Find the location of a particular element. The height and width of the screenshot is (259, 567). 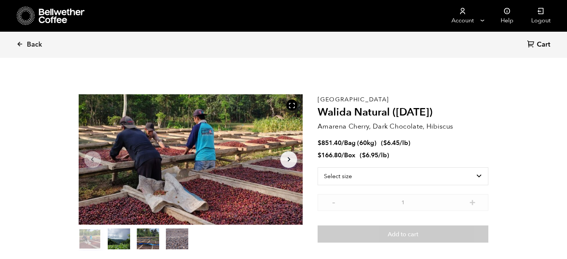

span: Back is located at coordinates (34, 45).